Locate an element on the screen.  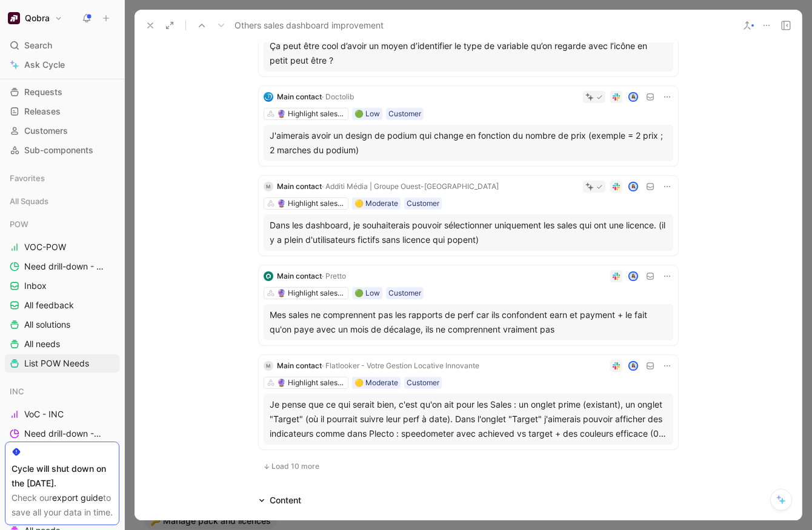
span: All needs is located at coordinates (42, 344).